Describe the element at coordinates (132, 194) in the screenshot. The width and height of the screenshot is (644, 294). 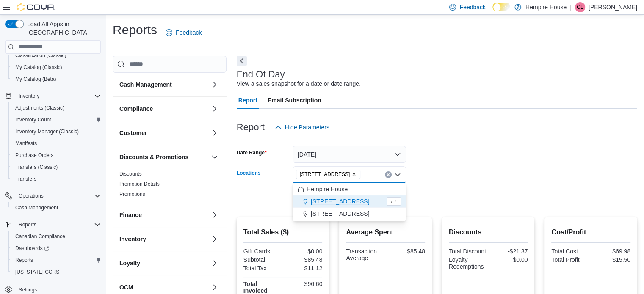
I see `a: Promotions` at that location.